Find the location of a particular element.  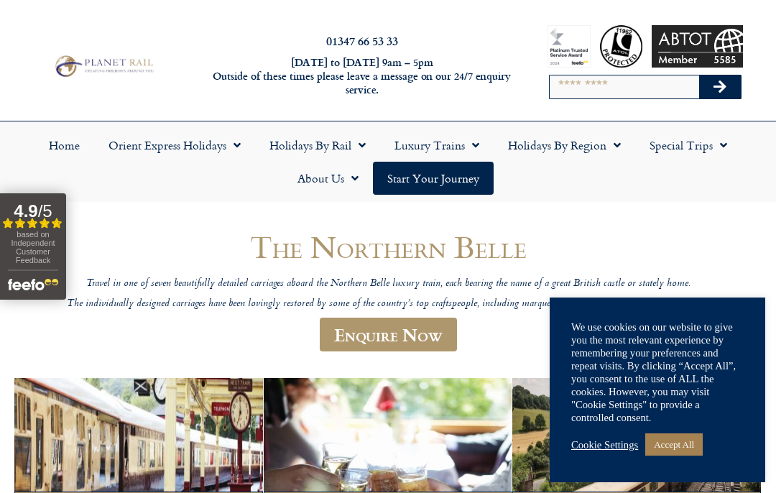

h1: The Northern Belle is located at coordinates (388, 246).